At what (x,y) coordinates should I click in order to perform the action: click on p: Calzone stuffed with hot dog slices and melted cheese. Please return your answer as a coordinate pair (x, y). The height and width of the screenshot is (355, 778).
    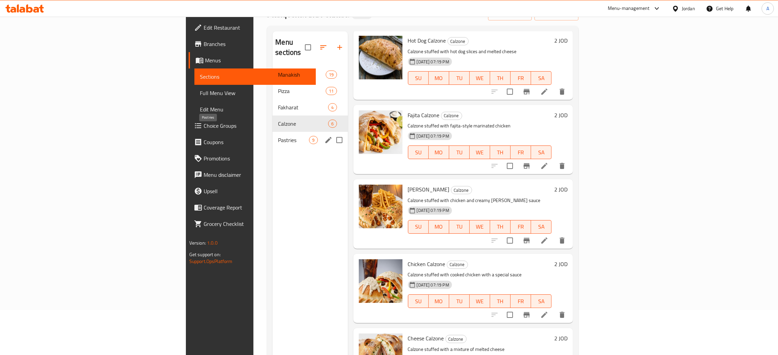
    Looking at the image, I should click on (480, 52).